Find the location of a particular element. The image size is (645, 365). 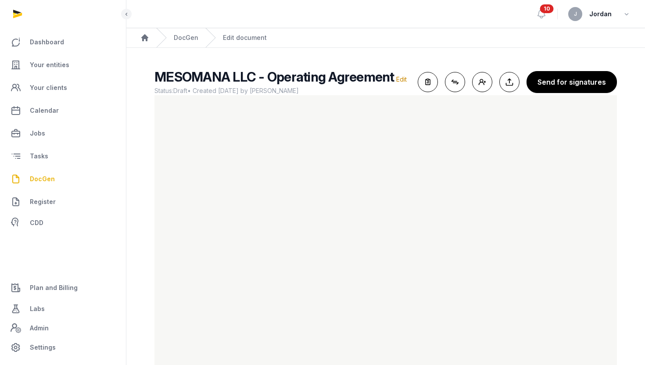

span: CDD is located at coordinates (36, 223).